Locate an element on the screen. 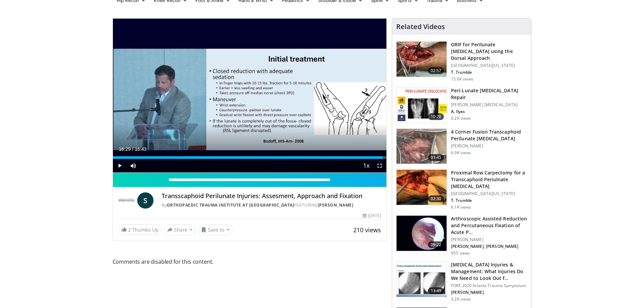 The image size is (644, 308). h3: Arthroscopic Assisted Reduction and Percutaneous Fixation of Acute P… is located at coordinates (489, 225).